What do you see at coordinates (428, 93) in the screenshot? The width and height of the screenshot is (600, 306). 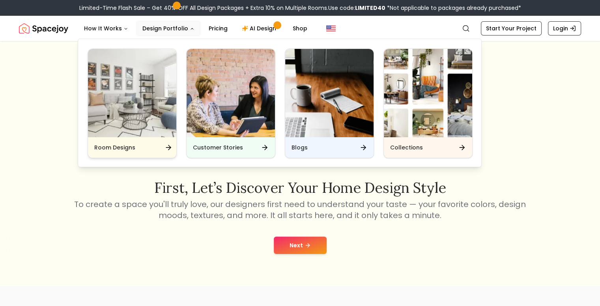 I see `img: Collections` at bounding box center [428, 93].